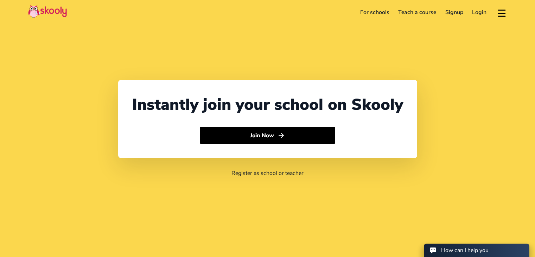 The image size is (535, 257). I want to click on a: Register as school or teacher, so click(267, 173).